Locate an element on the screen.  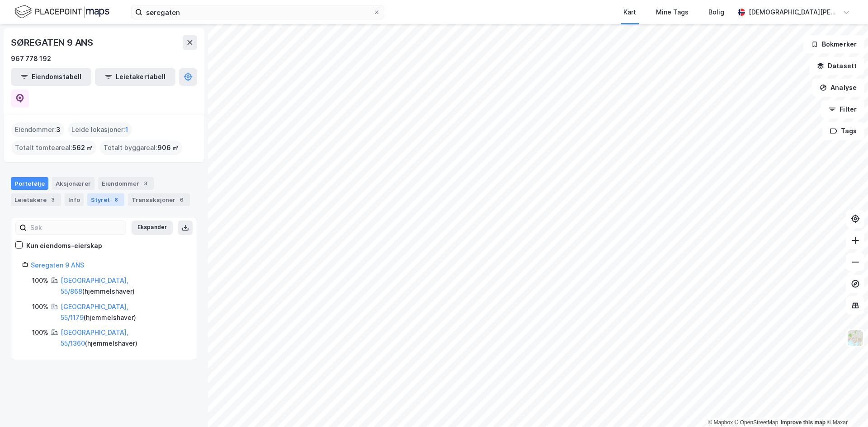
div: 967 778 192 is located at coordinates (31, 59).